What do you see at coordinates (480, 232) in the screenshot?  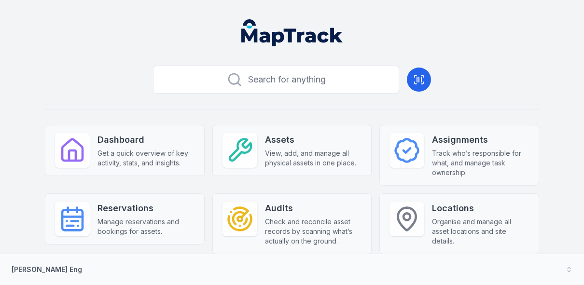 I see `span: Organise and manage all asset locations and site details.` at bounding box center [480, 232].